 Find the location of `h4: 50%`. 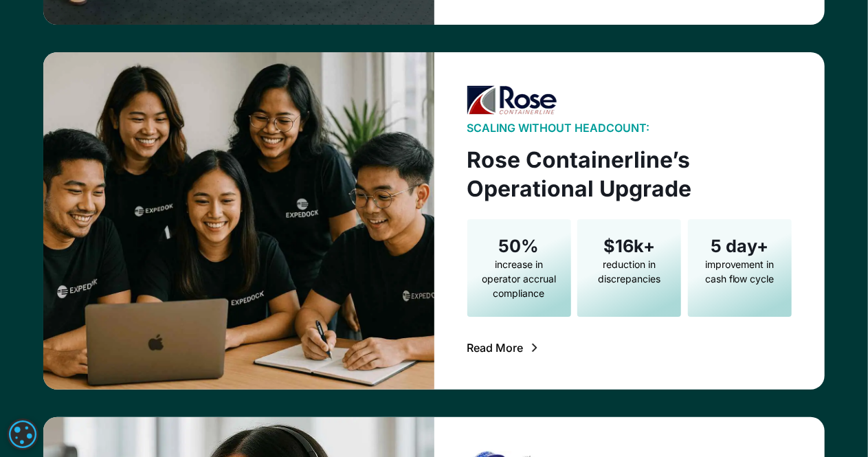

h4: 50% is located at coordinates (519, 247).